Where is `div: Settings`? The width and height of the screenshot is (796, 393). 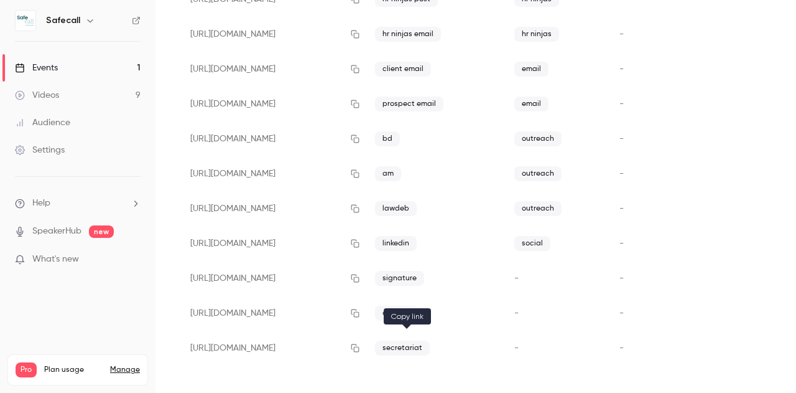 div: Settings is located at coordinates (40, 150).